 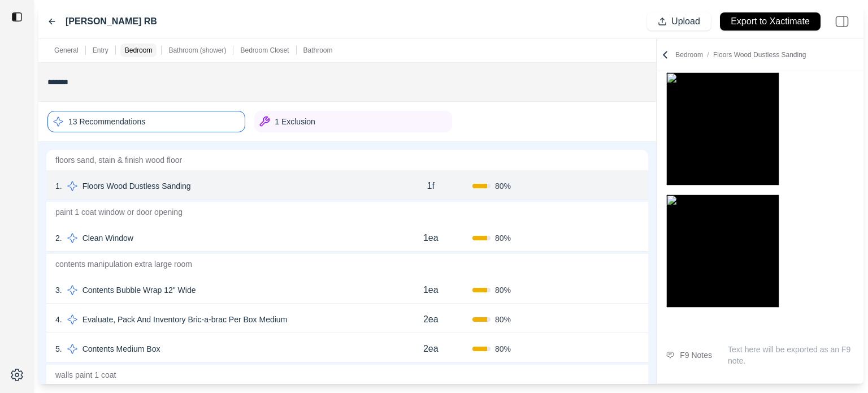 I want to click on p: 3 ., so click(x=59, y=290).